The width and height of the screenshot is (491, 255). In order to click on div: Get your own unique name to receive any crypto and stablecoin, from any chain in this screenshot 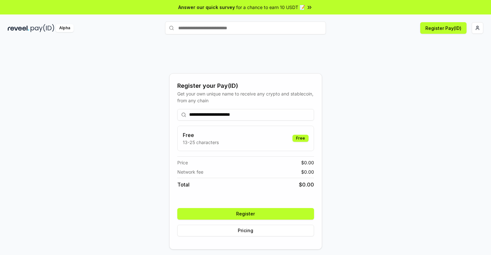, I will do `click(246, 97)`.